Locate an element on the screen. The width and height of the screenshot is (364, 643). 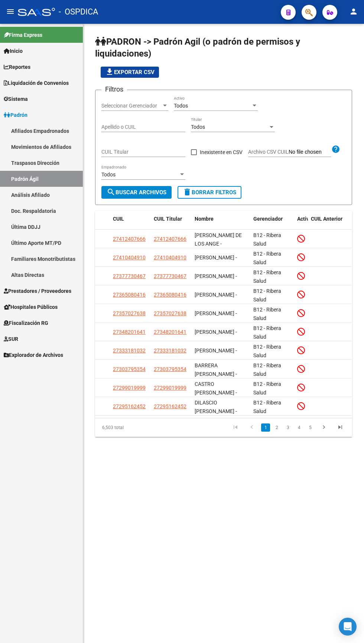
span: Buscar Archivos is located at coordinates (136, 193).